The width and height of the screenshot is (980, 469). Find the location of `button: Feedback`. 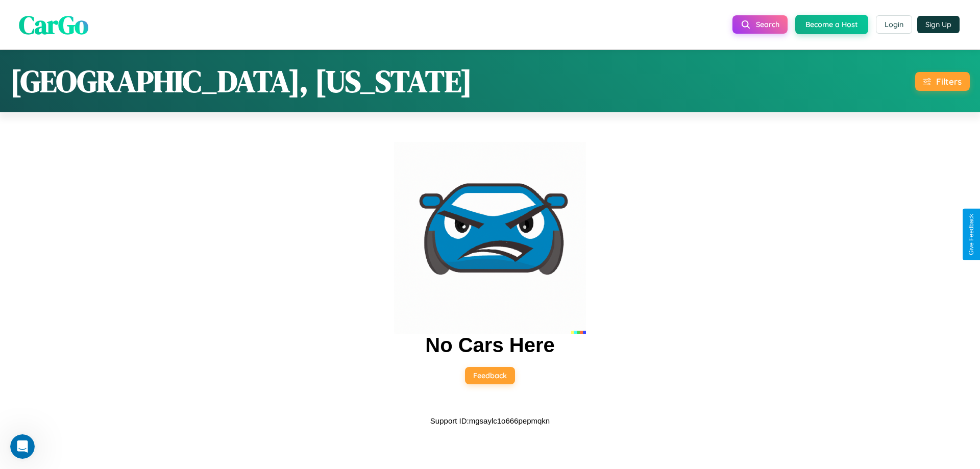

button: Feedback is located at coordinates (490, 376).